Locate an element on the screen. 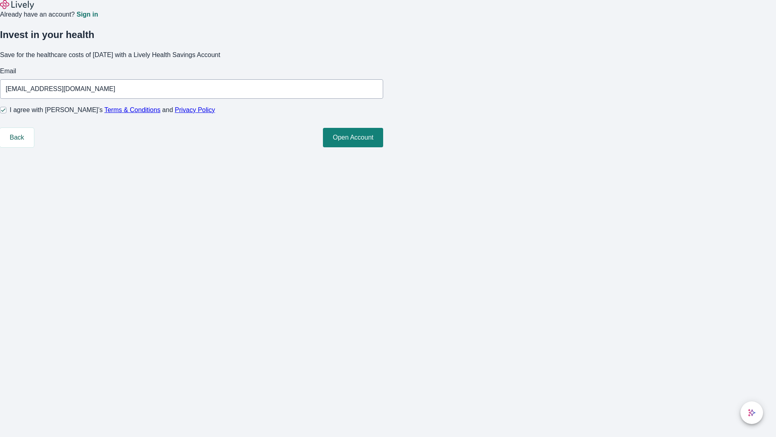 The width and height of the screenshot is (776, 437). a: Privacy Policy is located at coordinates (195, 110).